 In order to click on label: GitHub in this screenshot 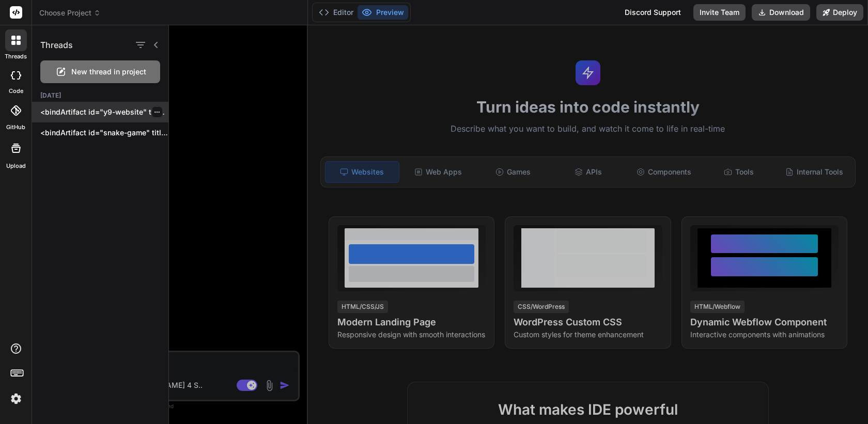, I will do `click(15, 127)`.